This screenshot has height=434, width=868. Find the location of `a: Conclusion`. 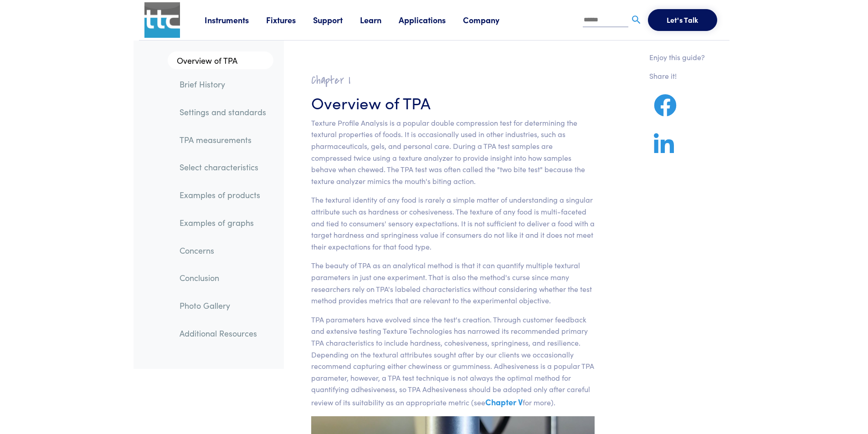

a: Conclusion is located at coordinates (222, 278).